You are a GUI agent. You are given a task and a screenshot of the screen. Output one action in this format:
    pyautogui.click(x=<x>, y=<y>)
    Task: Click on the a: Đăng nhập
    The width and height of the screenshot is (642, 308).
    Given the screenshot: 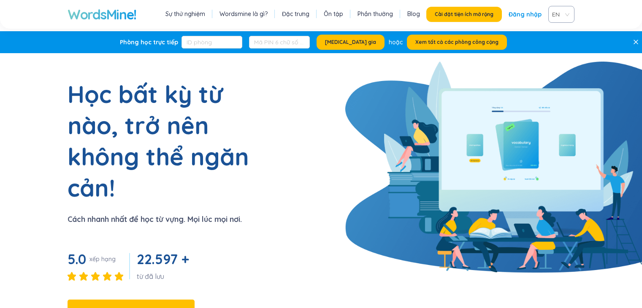 What is the action you would take?
    pyautogui.click(x=525, y=14)
    